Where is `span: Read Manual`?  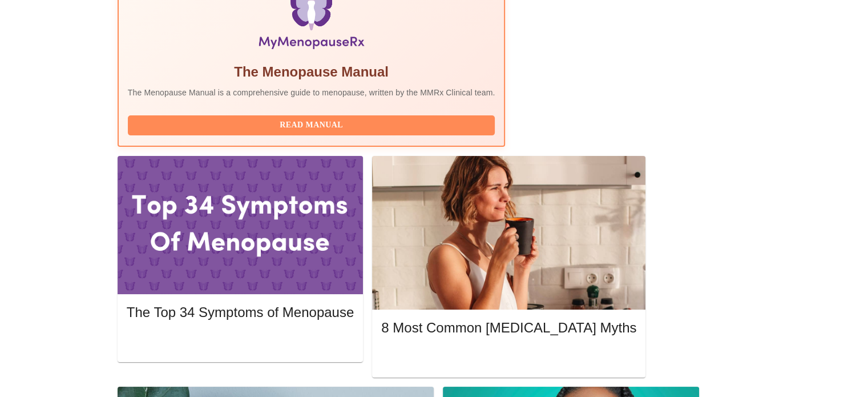
span: Read Manual is located at coordinates (312, 125).